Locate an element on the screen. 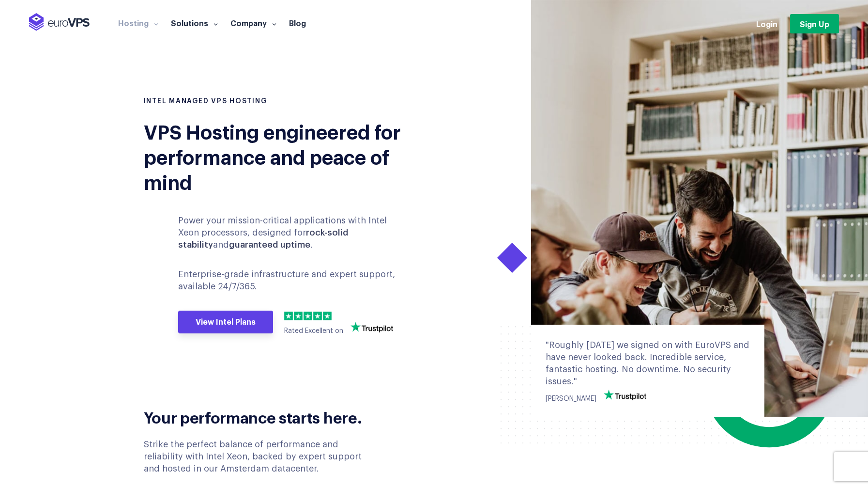 The width and height of the screenshot is (868, 488). a: Company is located at coordinates (253, 22).